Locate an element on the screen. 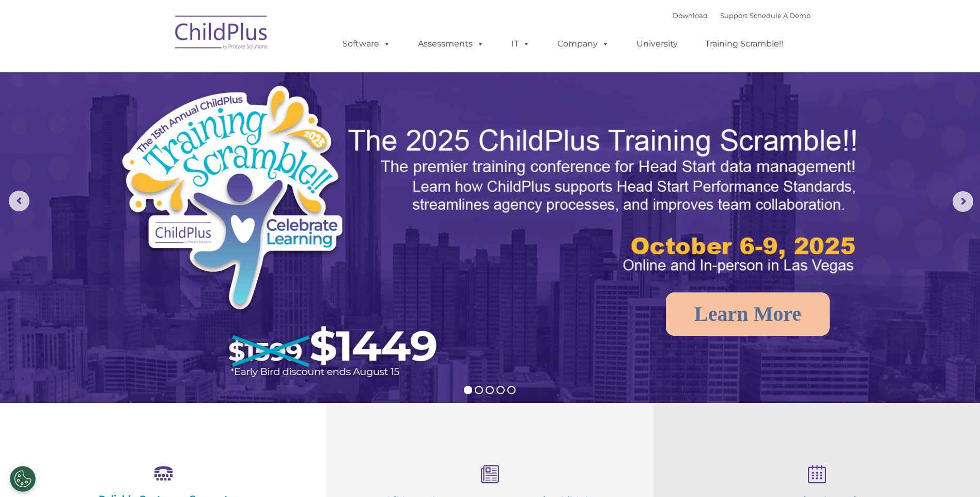 Image resolution: width=980 pixels, height=497 pixels. span: Last name is located at coordinates (159, 72).